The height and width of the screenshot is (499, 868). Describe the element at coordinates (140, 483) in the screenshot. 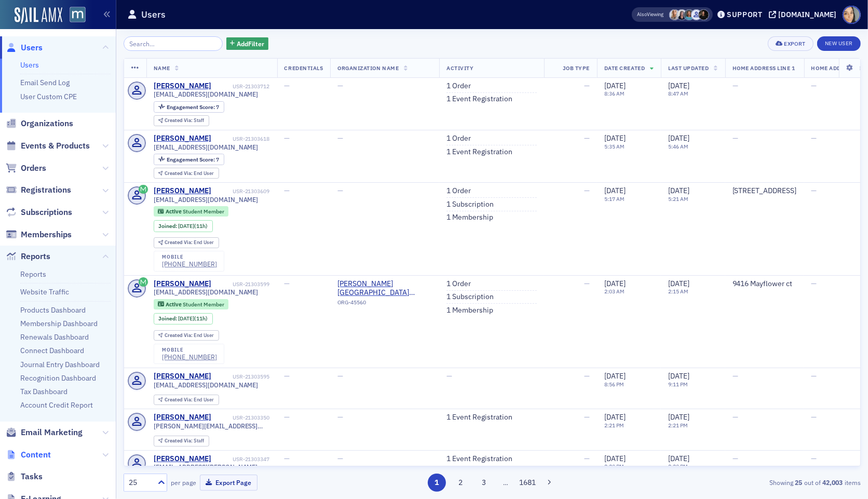

I see `div: 25` at that location.